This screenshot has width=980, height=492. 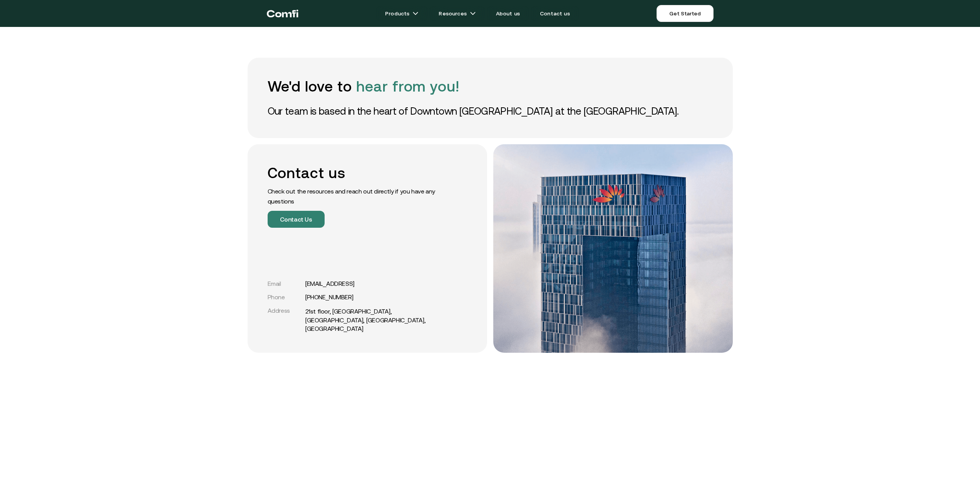 I want to click on h1: We'd love to, so click(x=490, y=86).